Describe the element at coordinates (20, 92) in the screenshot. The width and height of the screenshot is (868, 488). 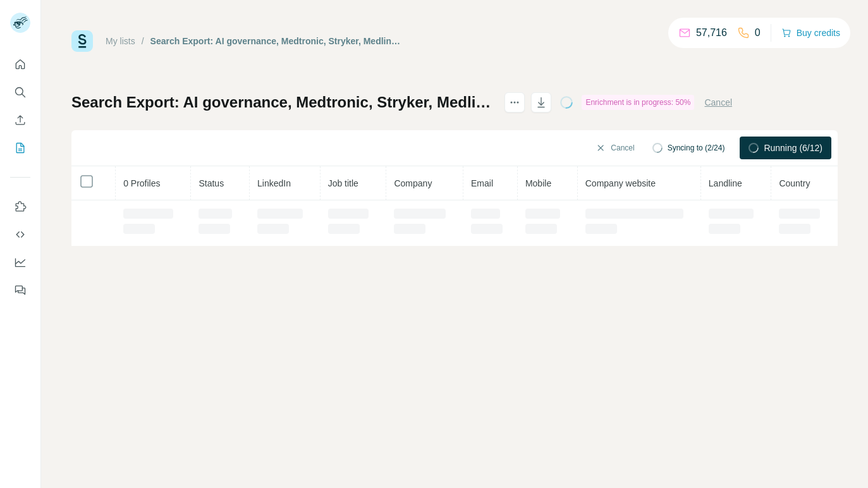
I see `button: Search` at that location.